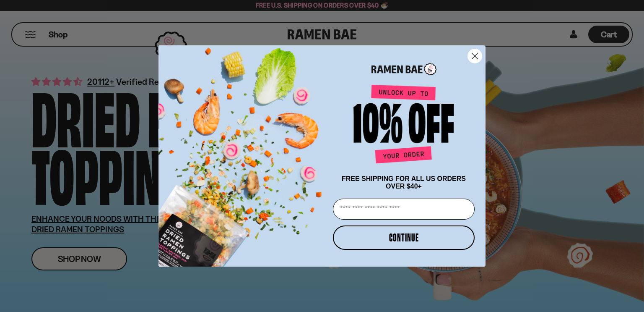  I want to click on span: FREE SHIPPING FOR ALL US ORDERS OVER $40+, so click(404, 182).